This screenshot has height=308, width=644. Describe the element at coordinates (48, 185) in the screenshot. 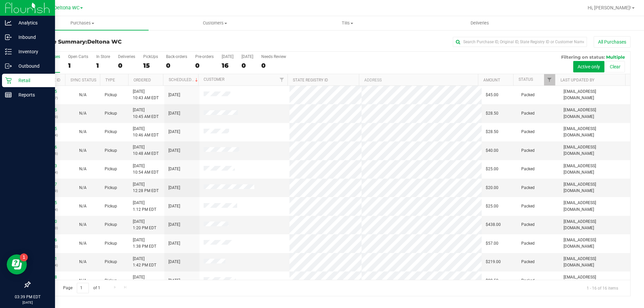

I see `a: 11984107` at that location.